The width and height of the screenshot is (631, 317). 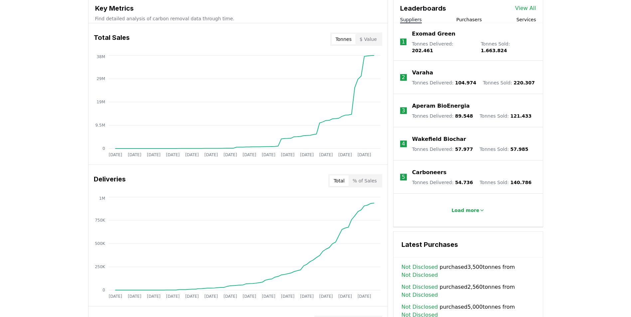 What do you see at coordinates (465, 210) in the screenshot?
I see `p: Load more` at bounding box center [465, 210].